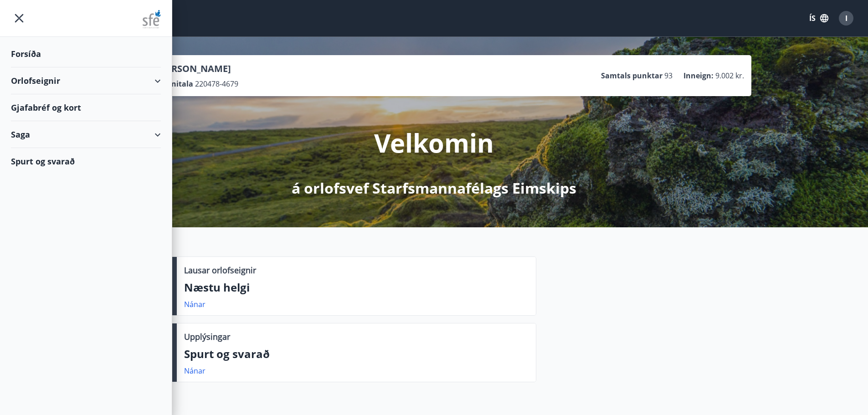  Describe the element at coordinates (85, 54) in the screenshot. I see `div: Forsíða` at that location.